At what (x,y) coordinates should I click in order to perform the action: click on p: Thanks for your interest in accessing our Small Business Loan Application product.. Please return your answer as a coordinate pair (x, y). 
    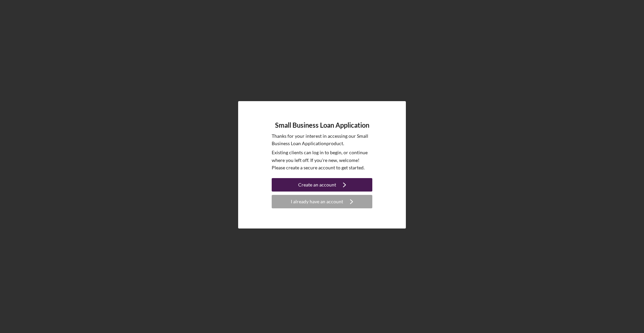
    Looking at the image, I should click on (322, 139).